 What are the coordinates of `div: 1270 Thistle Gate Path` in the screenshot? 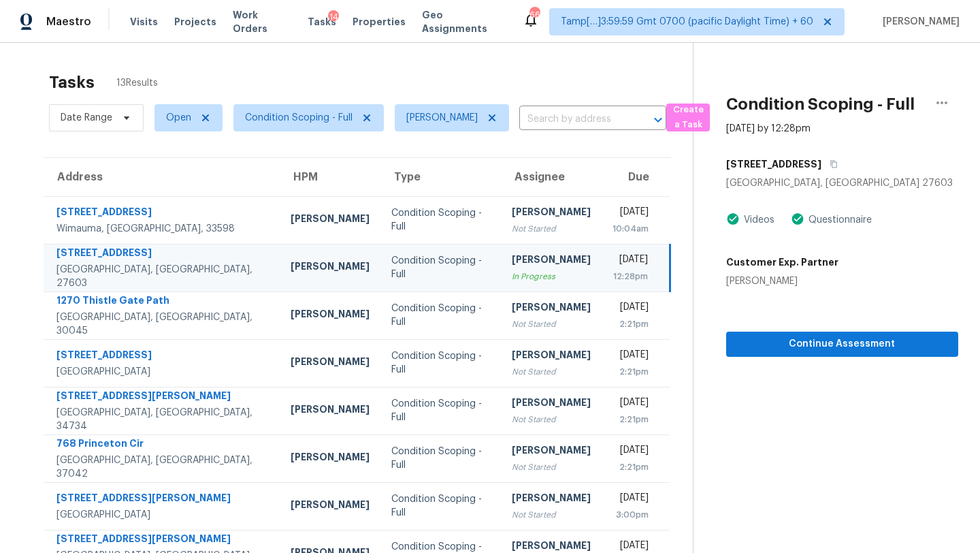 It's located at (163, 301).